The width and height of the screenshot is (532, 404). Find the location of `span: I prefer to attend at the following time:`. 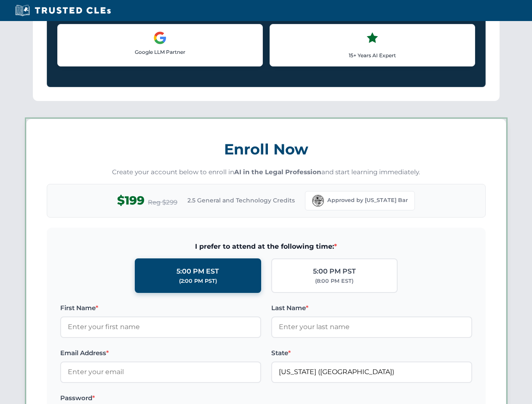

span: I prefer to attend at the following time: is located at coordinates (266, 247).